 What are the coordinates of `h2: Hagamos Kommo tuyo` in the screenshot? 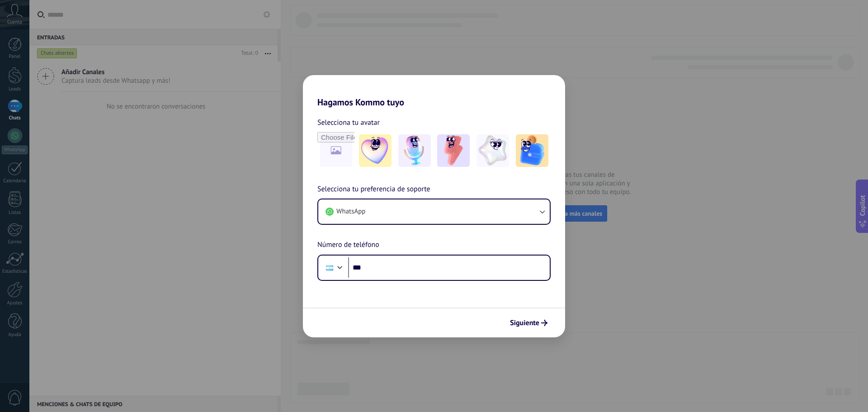 It's located at (434, 91).